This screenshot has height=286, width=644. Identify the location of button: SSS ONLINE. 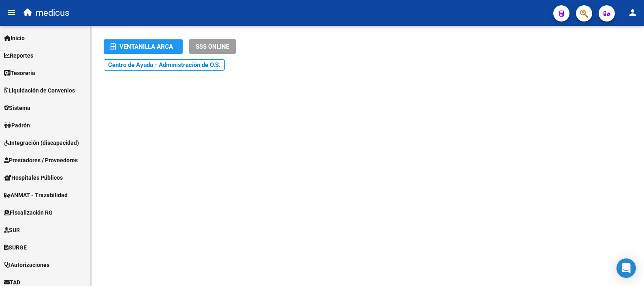
(212, 46).